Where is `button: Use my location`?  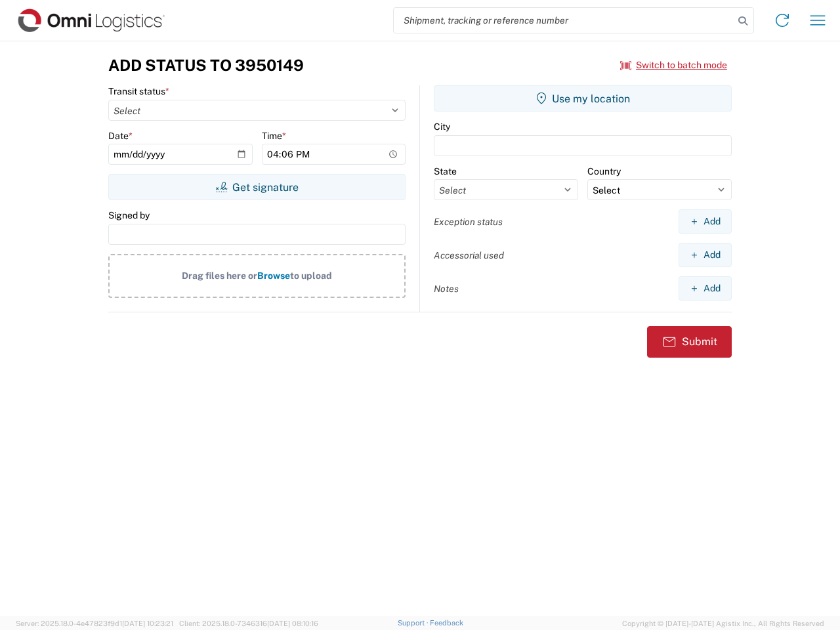 button: Use my location is located at coordinates (583, 98).